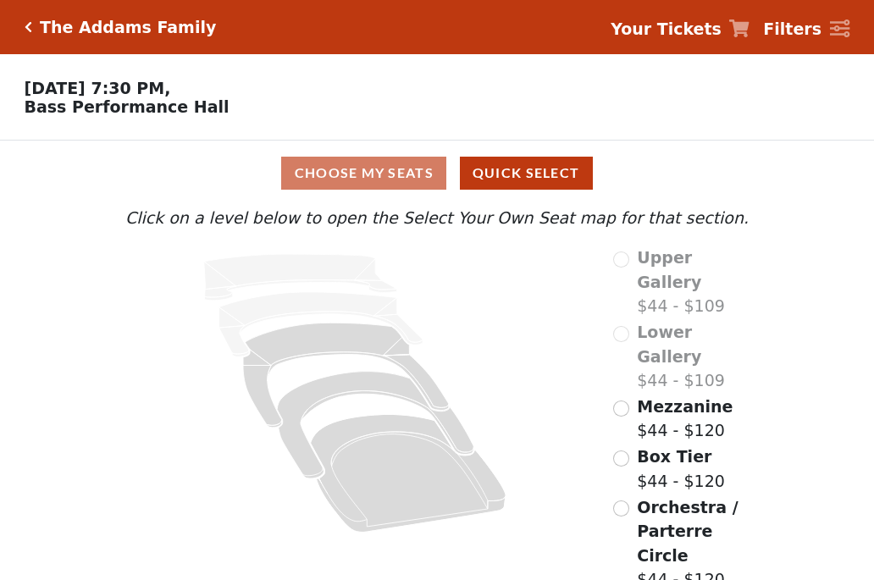 The image size is (874, 580). What do you see at coordinates (669, 344) in the screenshot?
I see `span: Lower Gallery` at bounding box center [669, 344].